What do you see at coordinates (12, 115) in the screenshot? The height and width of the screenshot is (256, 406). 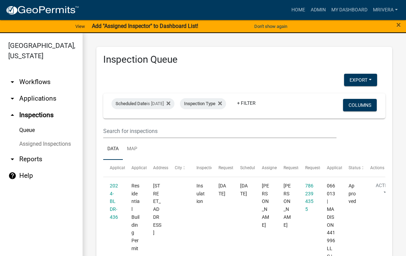 I see `i: arrow_drop_up` at bounding box center [12, 115].